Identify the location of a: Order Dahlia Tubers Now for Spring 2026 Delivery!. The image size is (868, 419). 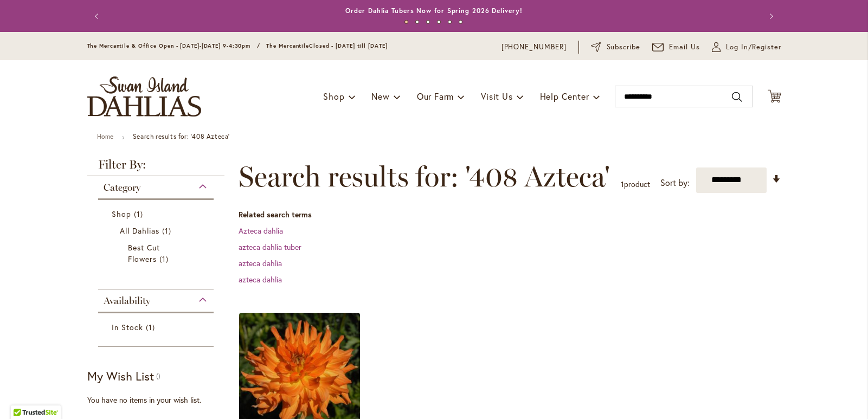
(434, 10).